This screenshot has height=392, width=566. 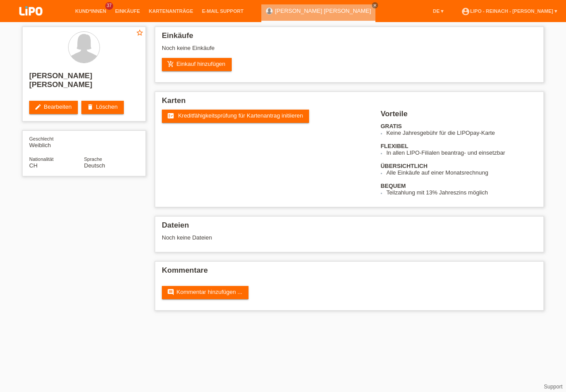 What do you see at coordinates (109, 6) in the screenshot?
I see `span: 37` at bounding box center [109, 6].